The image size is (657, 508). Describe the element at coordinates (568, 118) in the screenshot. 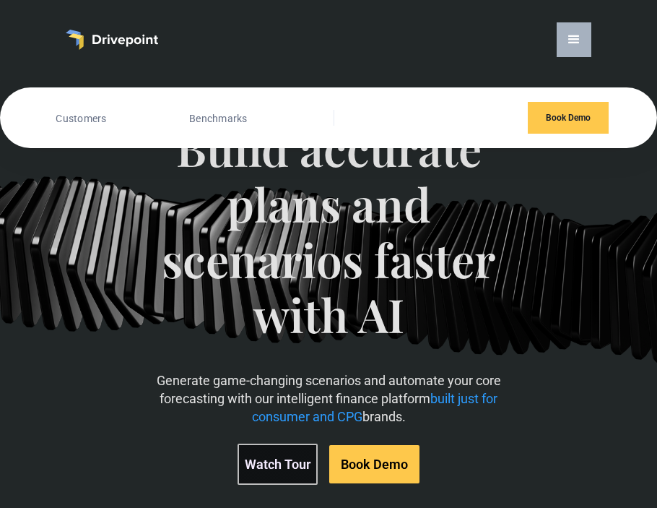

I see `a: Book Demo` at that location.